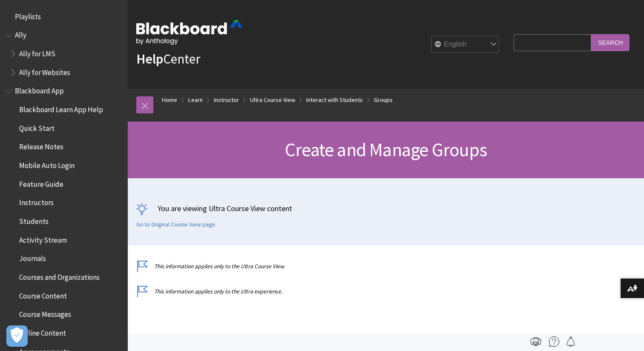 Image resolution: width=644 pixels, height=351 pixels. Describe the element at coordinates (190, 33) in the screenshot. I see `img: Blackboard by Anthology` at that location.